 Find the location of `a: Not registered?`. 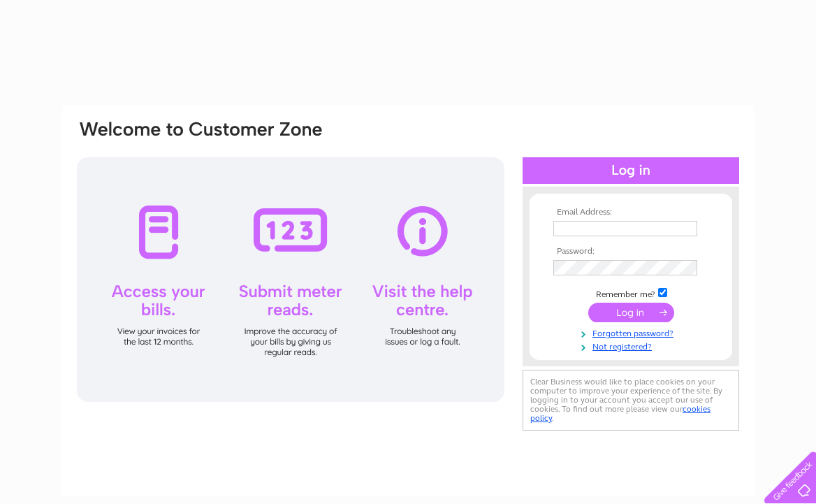

a: Not registered? is located at coordinates (632, 345).